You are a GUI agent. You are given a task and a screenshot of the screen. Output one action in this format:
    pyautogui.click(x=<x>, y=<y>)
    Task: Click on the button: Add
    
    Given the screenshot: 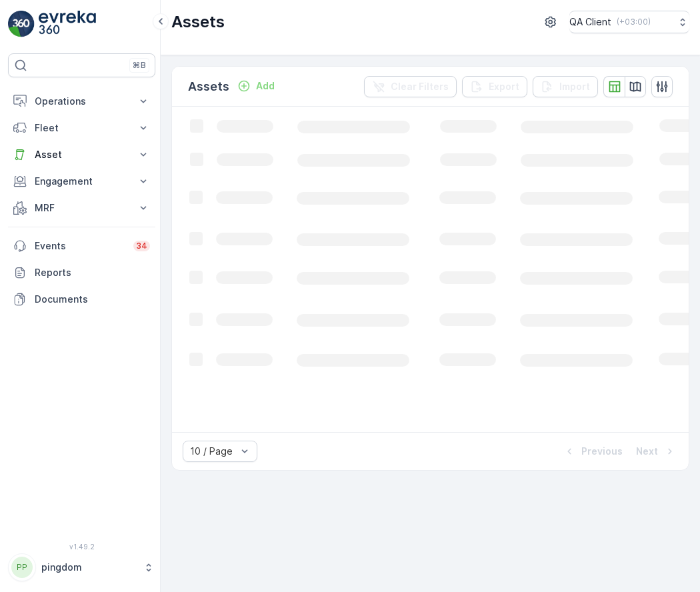 What is the action you would take?
    pyautogui.click(x=256, y=86)
    